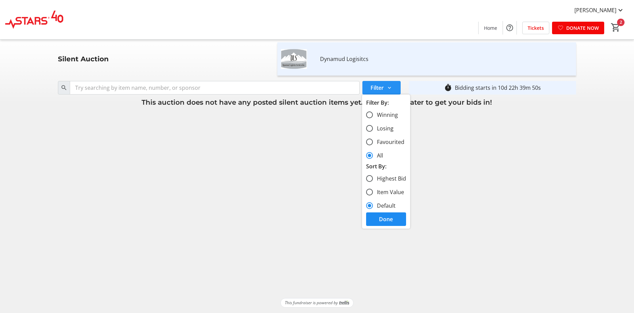  I want to click on input: Try searching by item name, number, or sponsor, so click(215, 88).